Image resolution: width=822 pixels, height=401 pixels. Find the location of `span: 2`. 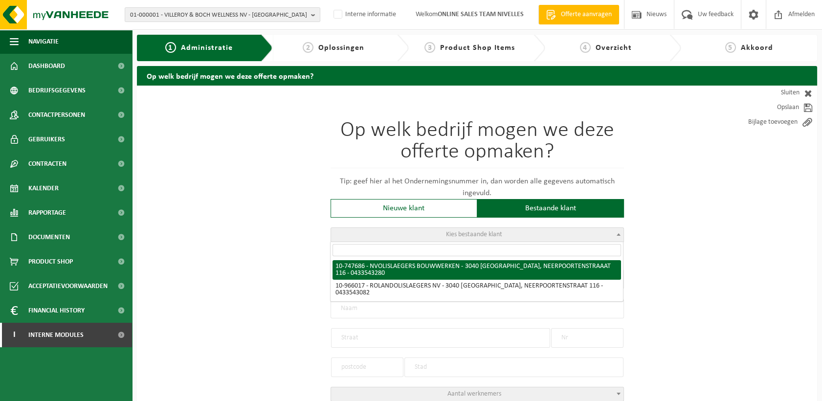

span: 2 is located at coordinates (308, 47).